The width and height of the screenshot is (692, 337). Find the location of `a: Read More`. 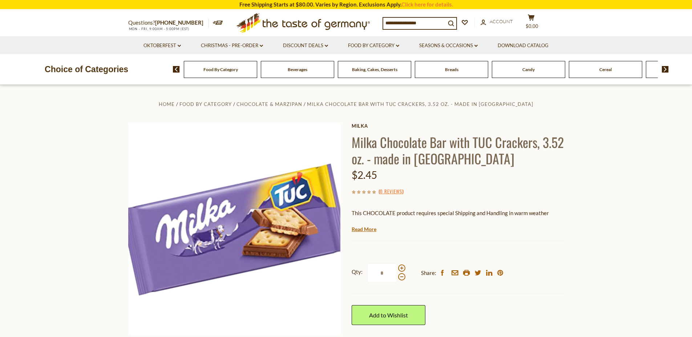

a: Read More is located at coordinates (364, 230).